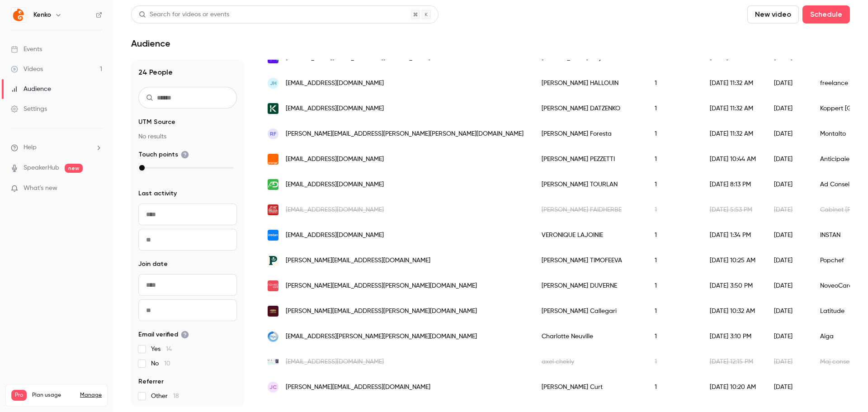 This screenshot has height=412, width=868. Describe the element at coordinates (273, 209) in the screenshot. I see `img: agence.generali.fr` at that location.